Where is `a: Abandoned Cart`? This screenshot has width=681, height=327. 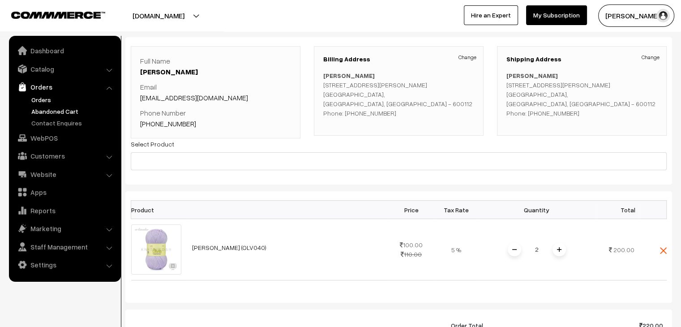 a: Abandoned Cart is located at coordinates (73, 111).